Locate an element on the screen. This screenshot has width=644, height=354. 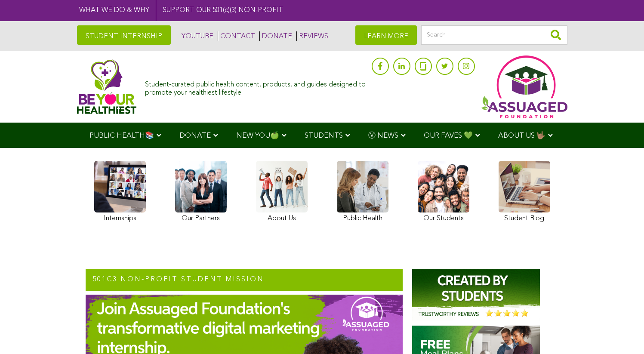
a: YOUTUBE is located at coordinates (196, 36).